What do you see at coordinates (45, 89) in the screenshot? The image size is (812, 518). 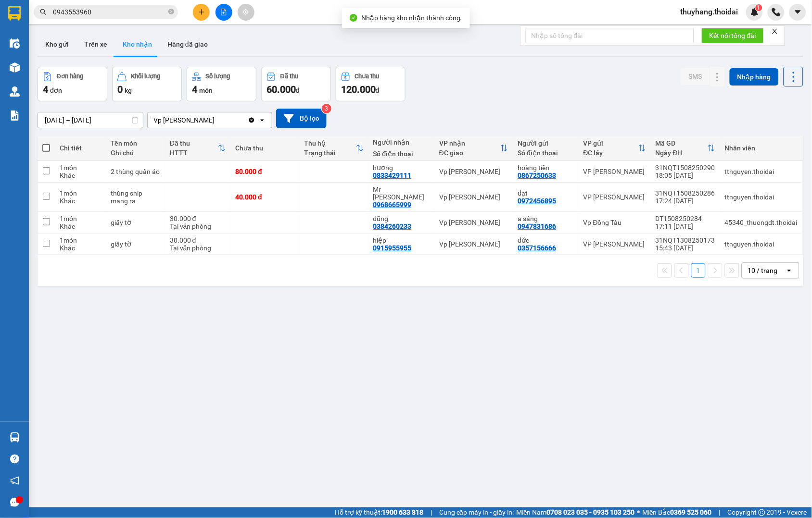 I see `span: 4` at bounding box center [45, 89].